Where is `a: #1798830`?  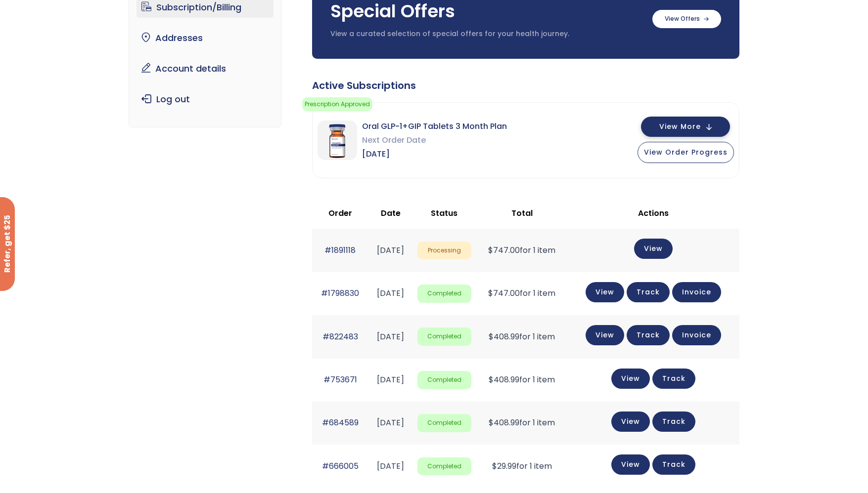
a: #1798830 is located at coordinates (340, 293).